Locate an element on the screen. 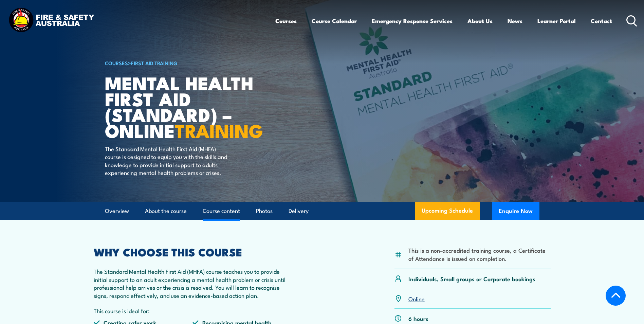 This screenshot has width=644, height=324. button: Enquire Now is located at coordinates (516, 211).